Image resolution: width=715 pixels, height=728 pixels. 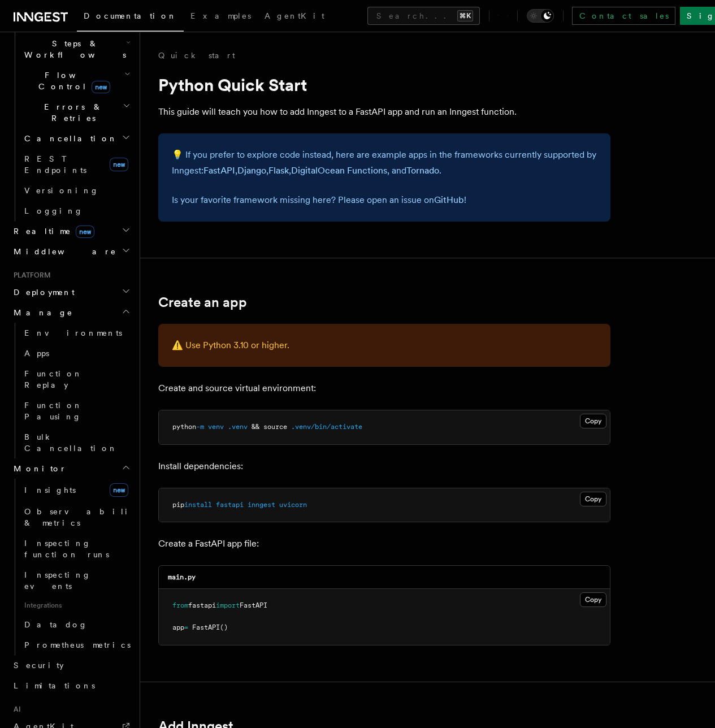 I want to click on a: Versioning, so click(x=76, y=190).